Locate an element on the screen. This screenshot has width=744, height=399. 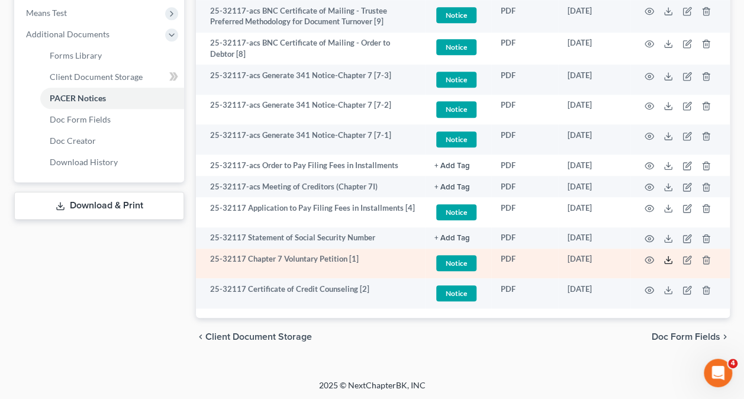
a: Download & Print is located at coordinates (99, 205).